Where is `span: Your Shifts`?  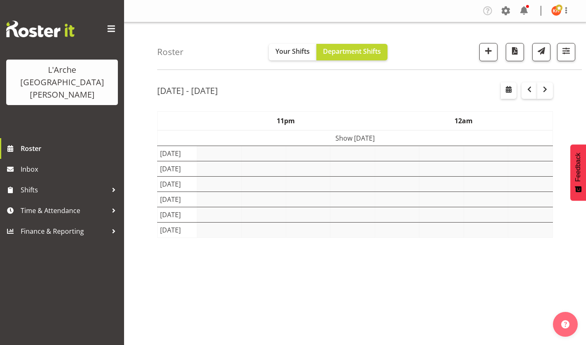 span: Your Shifts is located at coordinates (292, 51).